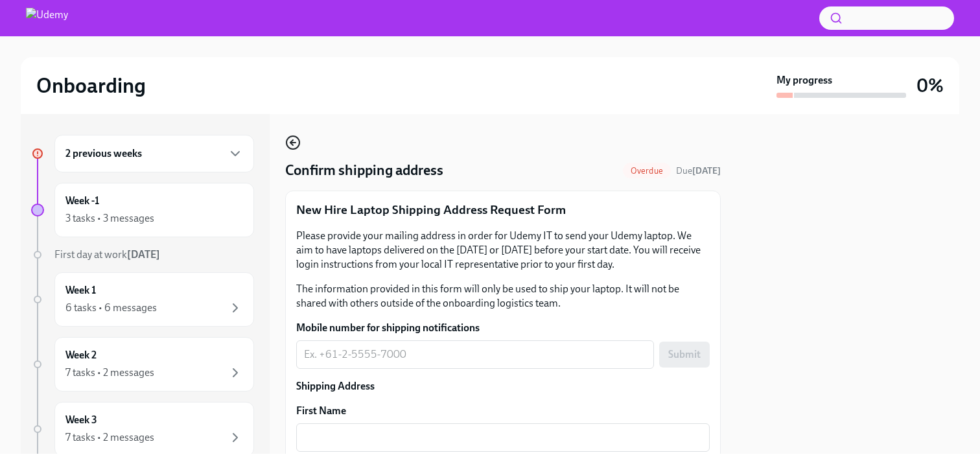 This screenshot has height=468, width=980. Describe the element at coordinates (81, 355) in the screenshot. I see `h6: Week 2` at that location.